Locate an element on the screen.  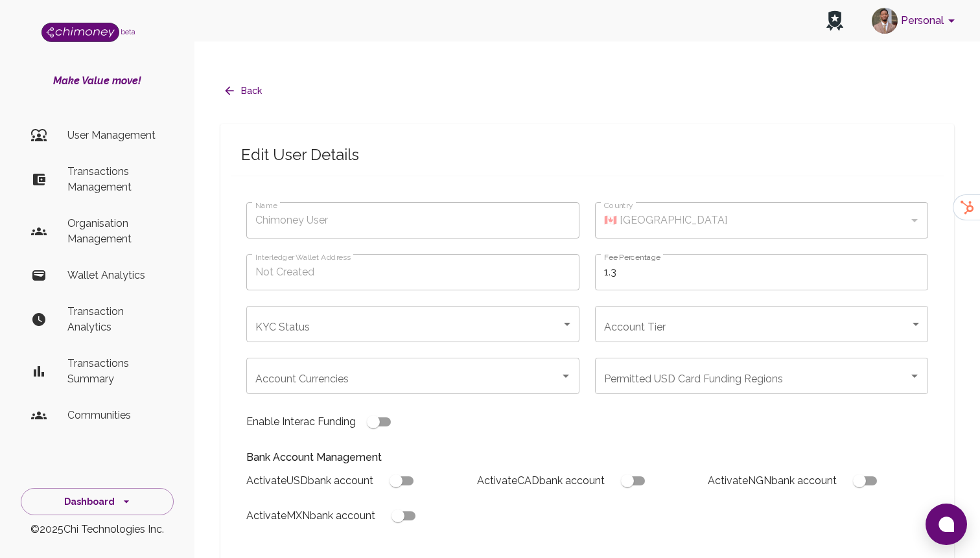
label: Interledger Wallet Address is located at coordinates (302, 256).